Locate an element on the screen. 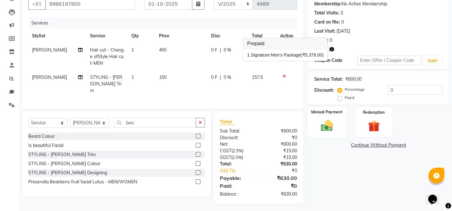  span: 157.5 is located at coordinates (257, 77).